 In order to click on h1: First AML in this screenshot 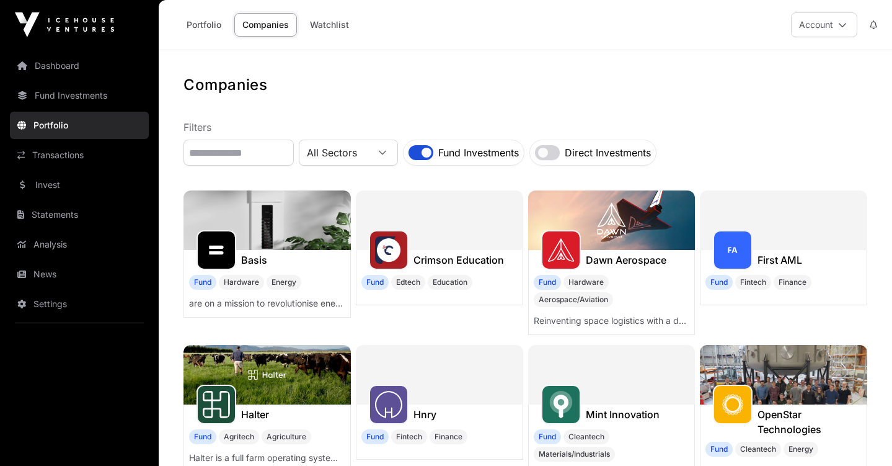, I will do `click(780, 260)`.